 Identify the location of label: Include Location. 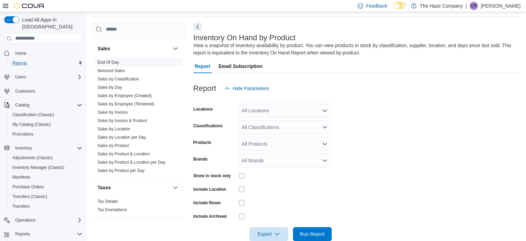
(210, 189).